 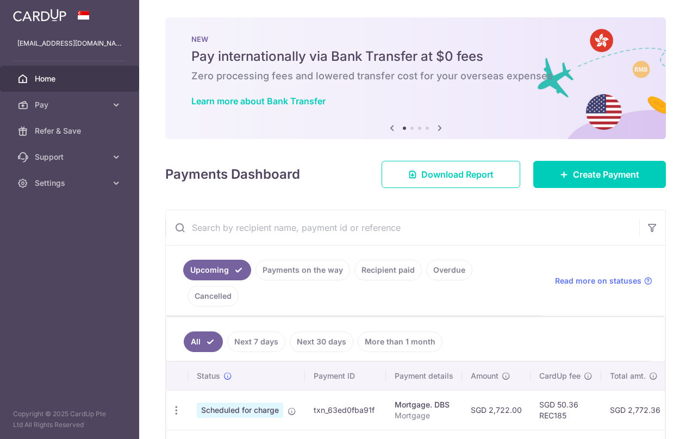 I want to click on span: Total amt., so click(x=628, y=376).